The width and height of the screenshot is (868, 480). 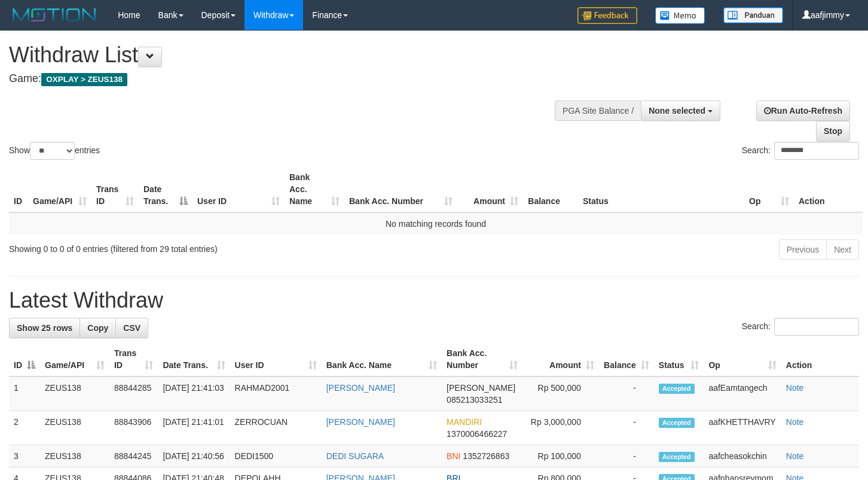 I want to click on img: MOTION_logo.png, so click(x=55, y=15).